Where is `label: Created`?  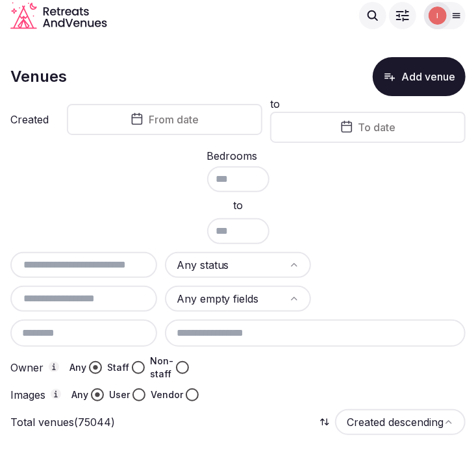 label: Created is located at coordinates (29, 120).